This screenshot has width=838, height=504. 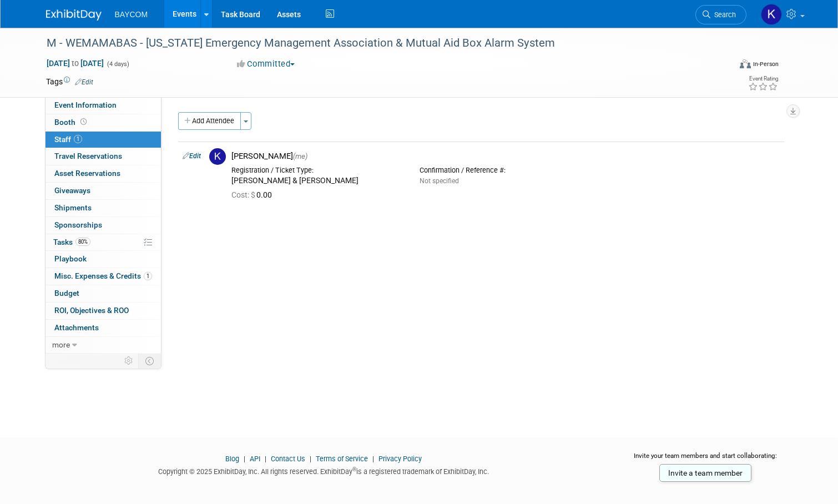 What do you see at coordinates (103, 208) in the screenshot?
I see `a: Shipments` at bounding box center [103, 208].